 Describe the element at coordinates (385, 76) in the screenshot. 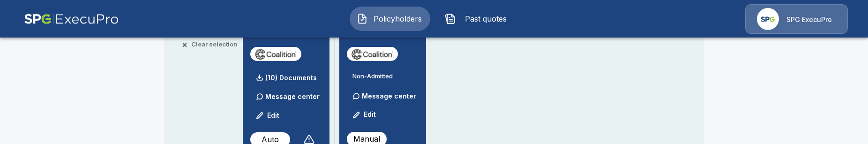

I see `p: Non-Admitted` at that location.